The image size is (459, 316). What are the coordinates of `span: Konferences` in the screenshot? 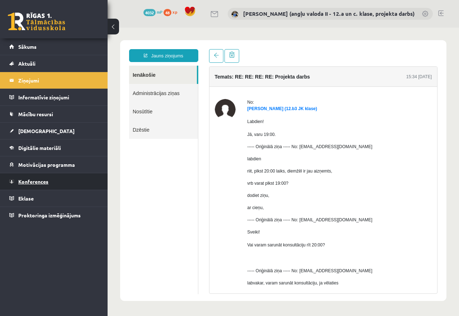 It's located at (33, 181).